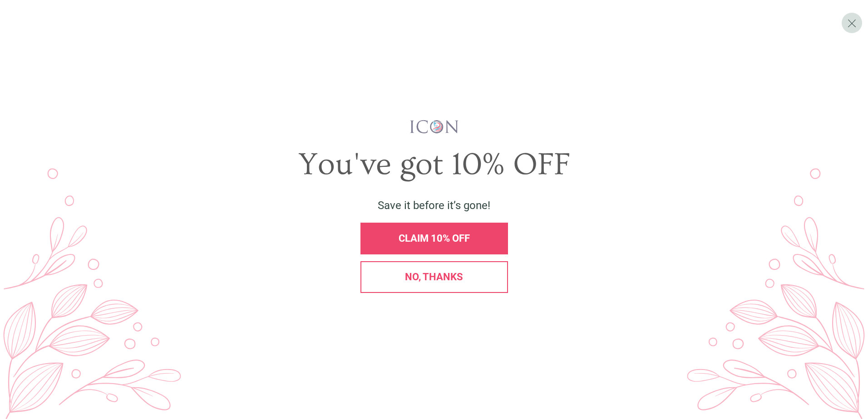 This screenshot has height=419, width=868. I want to click on span: X, so click(852, 23).